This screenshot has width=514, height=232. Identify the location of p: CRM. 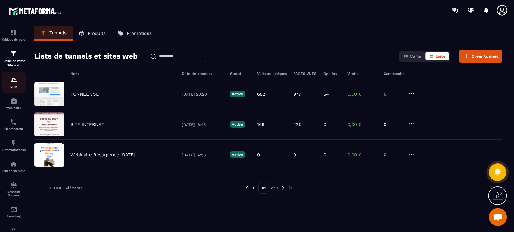
(14, 87).